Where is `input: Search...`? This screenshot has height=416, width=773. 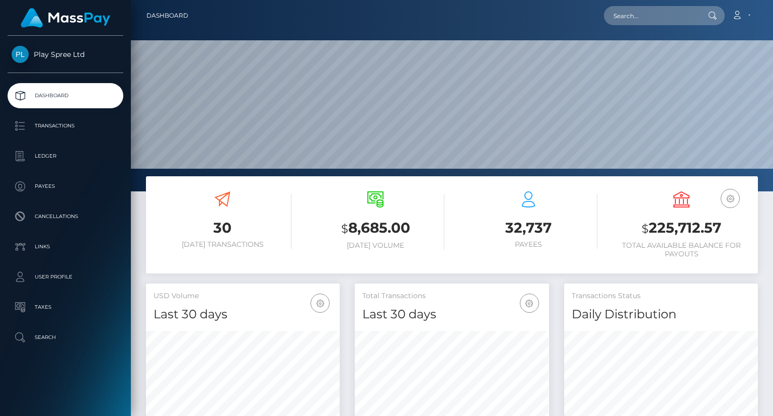
input: Search... is located at coordinates (651, 16).